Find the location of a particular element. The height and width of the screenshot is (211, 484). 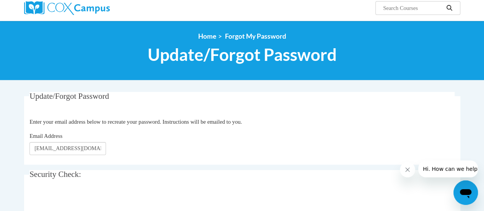

span: Forgot My Password is located at coordinates (256, 36).